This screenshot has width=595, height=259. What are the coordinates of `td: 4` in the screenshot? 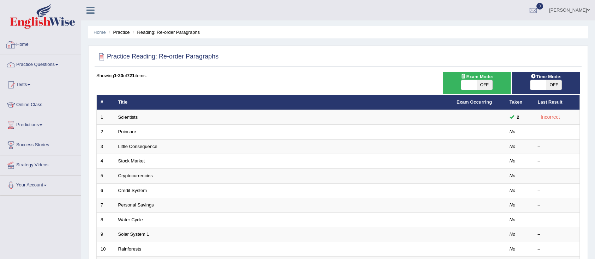 It's located at (106, 162).